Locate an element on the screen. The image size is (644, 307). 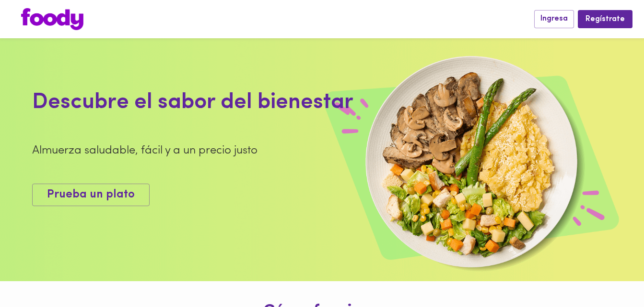
button: Prueba un plato is located at coordinates (91, 195).